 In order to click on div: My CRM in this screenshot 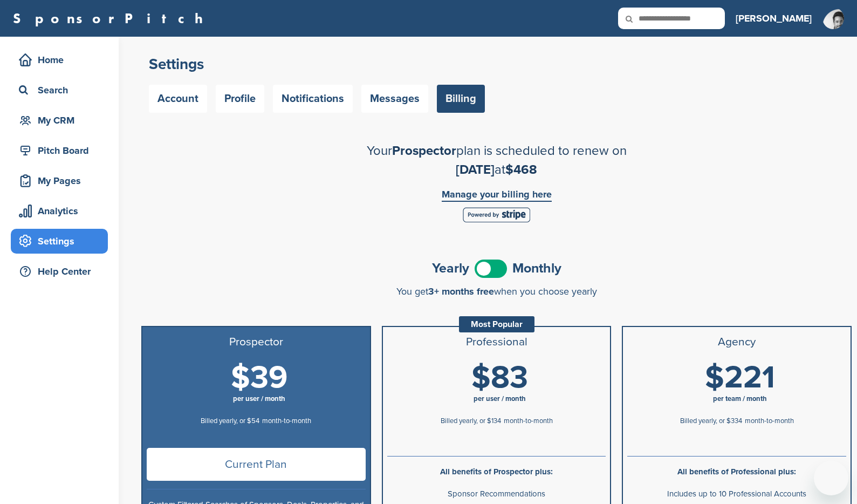, I will do `click(62, 120)`.